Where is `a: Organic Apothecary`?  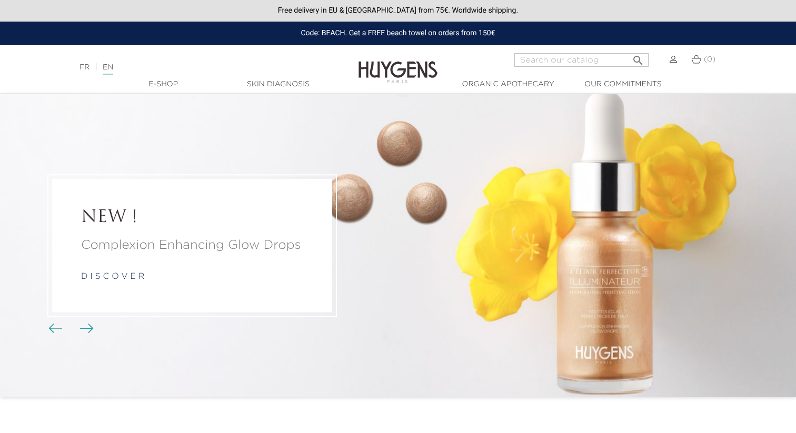
a: Organic Apothecary is located at coordinates (508, 84).